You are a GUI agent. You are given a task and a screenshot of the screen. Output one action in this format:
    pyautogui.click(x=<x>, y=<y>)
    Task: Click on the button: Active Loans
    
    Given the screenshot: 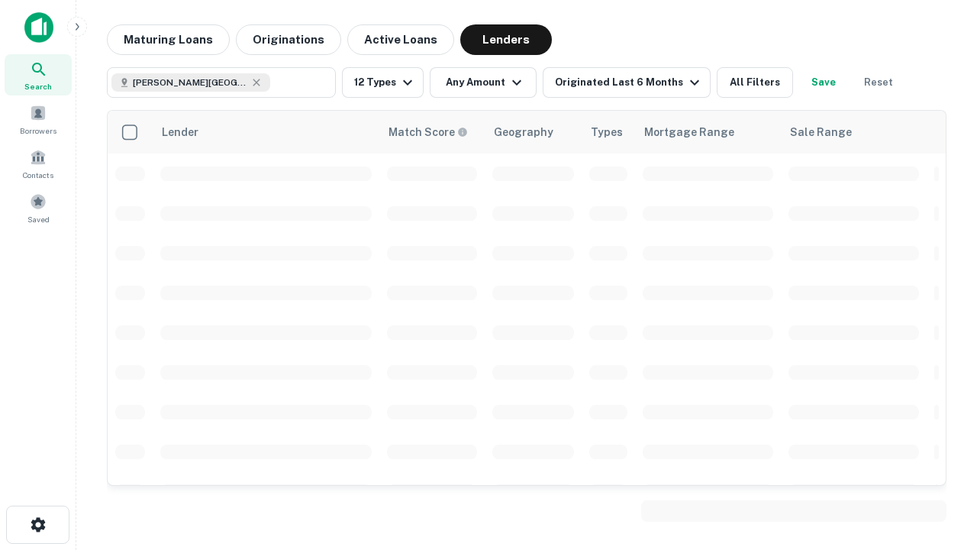 What is the action you would take?
    pyautogui.click(x=401, y=40)
    